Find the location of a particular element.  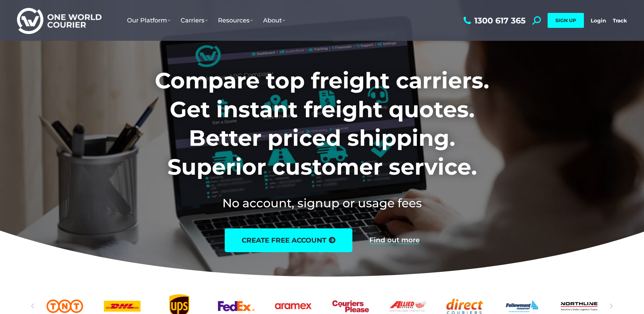

span: Resources is located at coordinates (235, 20).